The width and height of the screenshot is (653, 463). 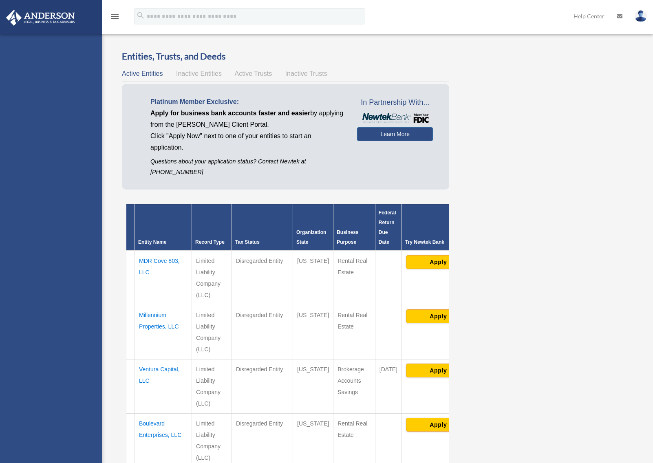 What do you see at coordinates (247, 142) in the screenshot?
I see `p: Click "Apply Now" next to one of your entities to start an application.` at bounding box center [247, 142].